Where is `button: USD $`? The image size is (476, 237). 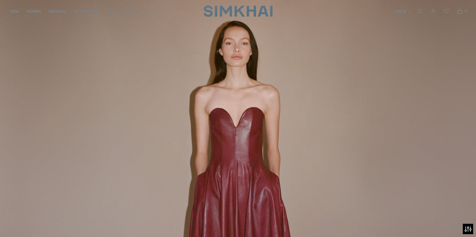 button: USD $ is located at coordinates (403, 11).